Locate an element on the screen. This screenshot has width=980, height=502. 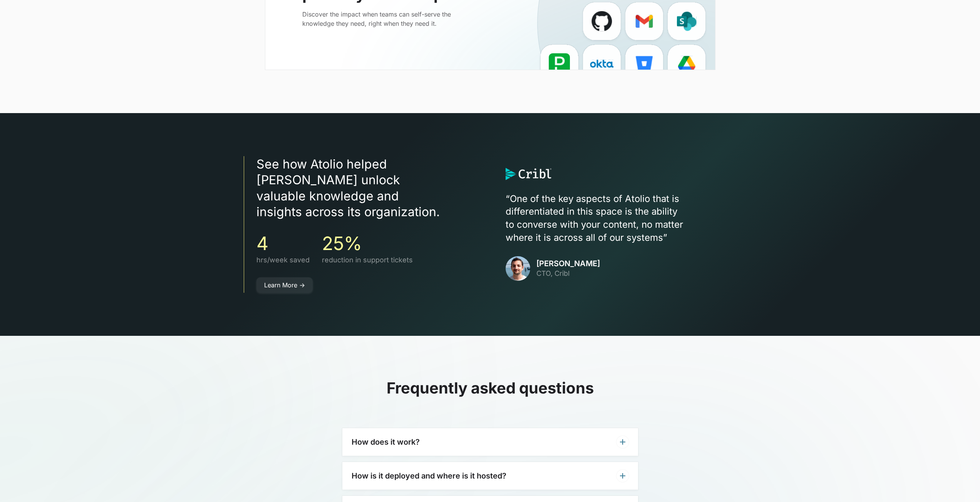
h3: 4 is located at coordinates (283, 243).